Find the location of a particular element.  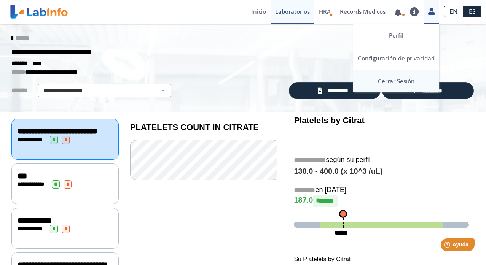

h5: según su perfil is located at coordinates (381, 160).